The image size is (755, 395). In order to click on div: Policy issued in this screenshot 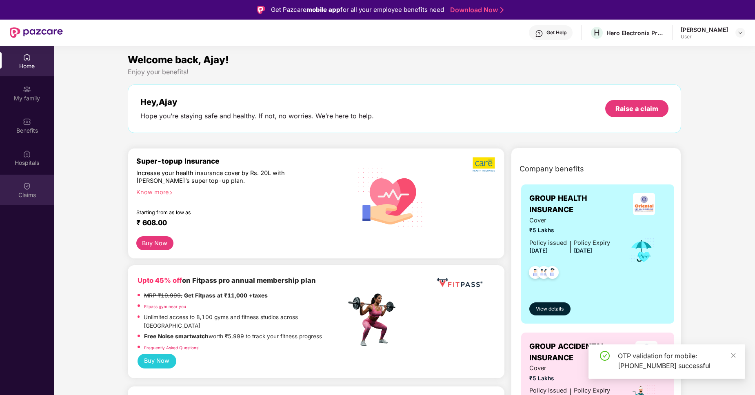, I will do `click(548, 243)`.